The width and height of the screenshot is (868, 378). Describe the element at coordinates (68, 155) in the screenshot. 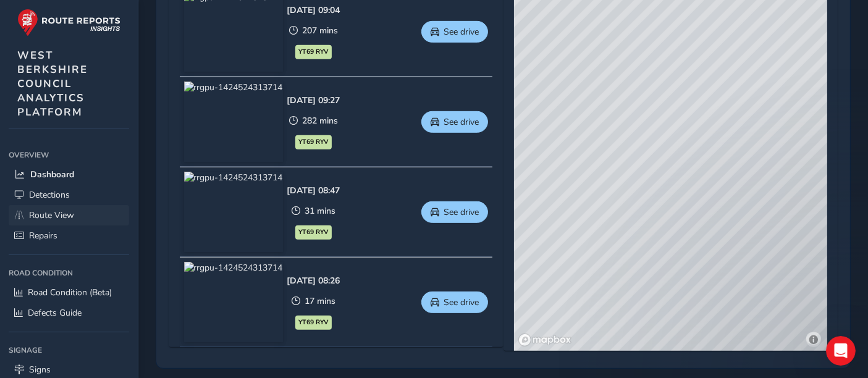

I see `div: Overview` at that location.